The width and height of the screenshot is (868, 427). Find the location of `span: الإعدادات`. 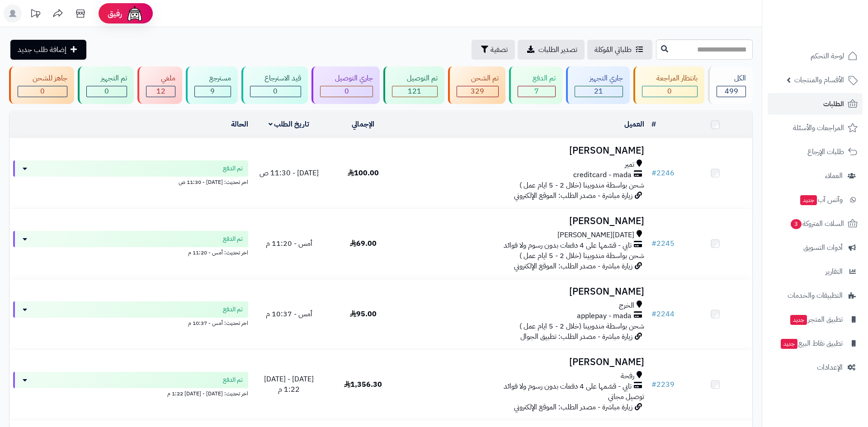

span: الإعدادات is located at coordinates (829, 368).